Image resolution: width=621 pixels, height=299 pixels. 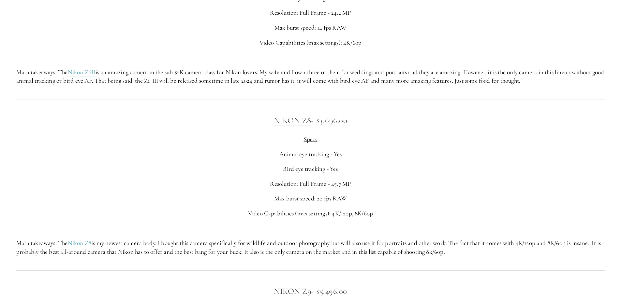 I want to click on h3: - $3,696.00, so click(x=310, y=121).